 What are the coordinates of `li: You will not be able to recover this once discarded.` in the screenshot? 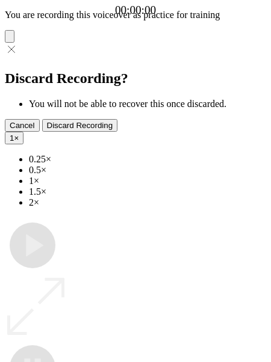 It's located at (147, 104).